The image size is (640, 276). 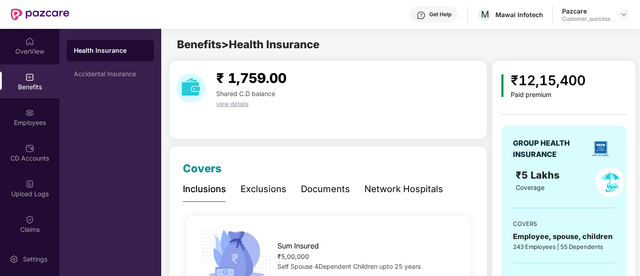 What do you see at coordinates (564, 236) in the screenshot?
I see `div: Employee, spouse, children` at bounding box center [564, 236].